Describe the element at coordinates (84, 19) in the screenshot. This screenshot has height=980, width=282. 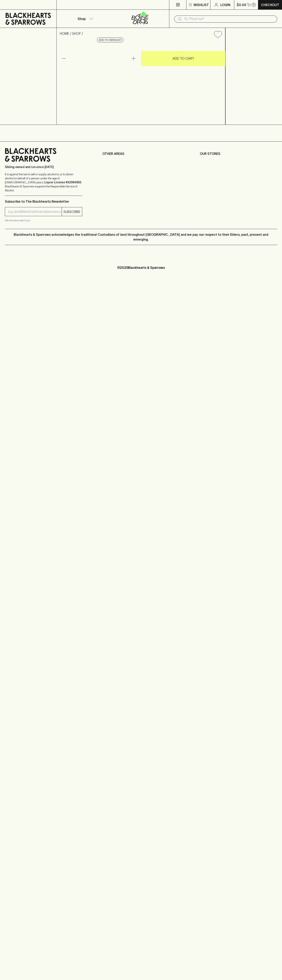
I see `button: Shop` at that location.